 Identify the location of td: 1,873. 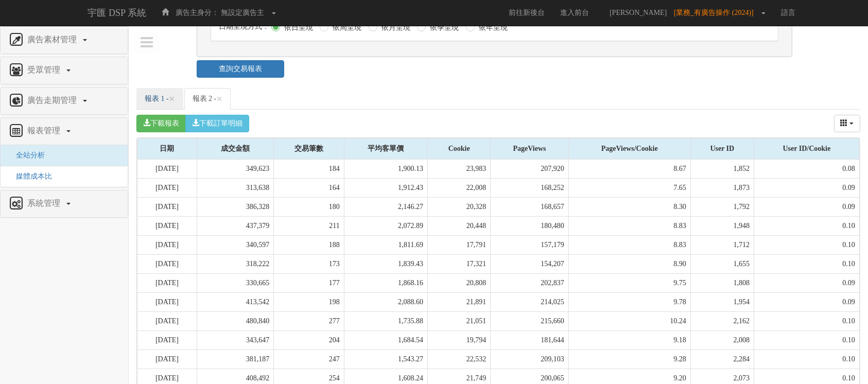
(722, 188).